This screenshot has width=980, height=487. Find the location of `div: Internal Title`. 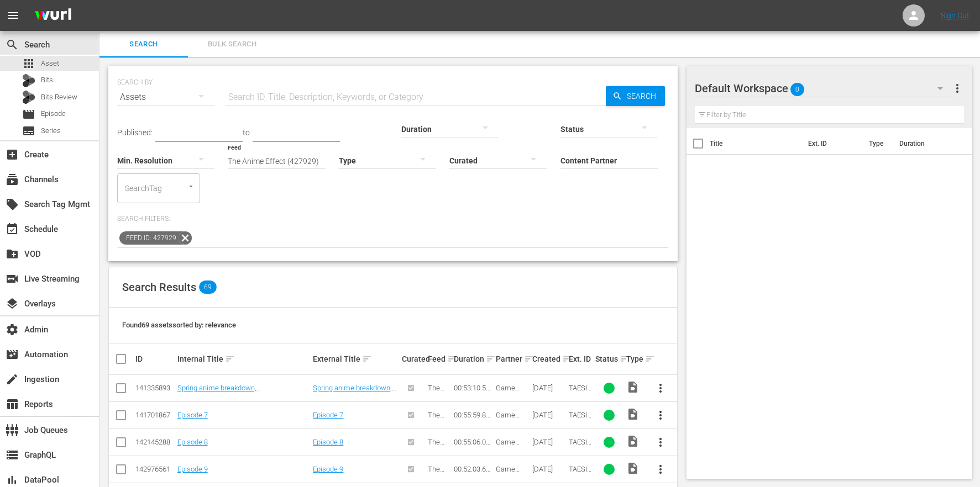

div: Internal Title is located at coordinates (244, 359).